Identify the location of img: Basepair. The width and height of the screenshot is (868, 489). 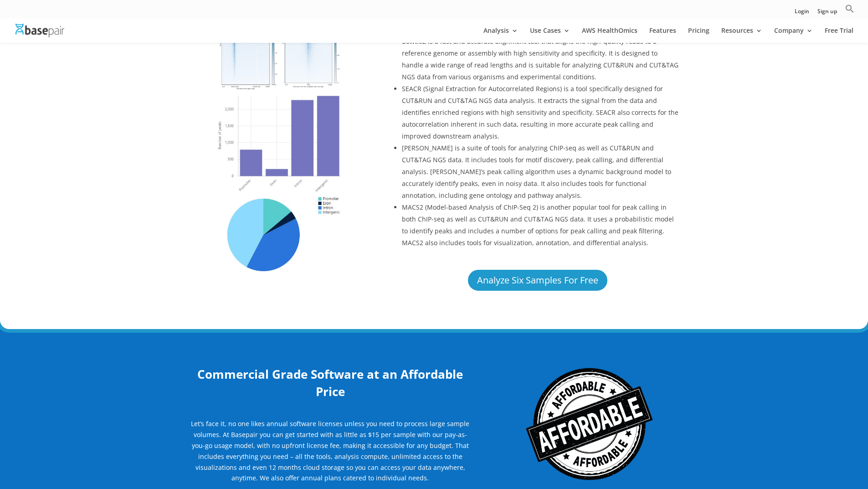
(39, 30).